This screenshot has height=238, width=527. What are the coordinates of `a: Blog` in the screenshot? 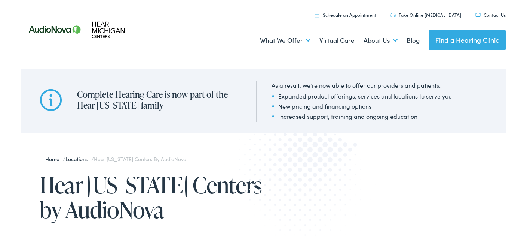 It's located at (413, 40).